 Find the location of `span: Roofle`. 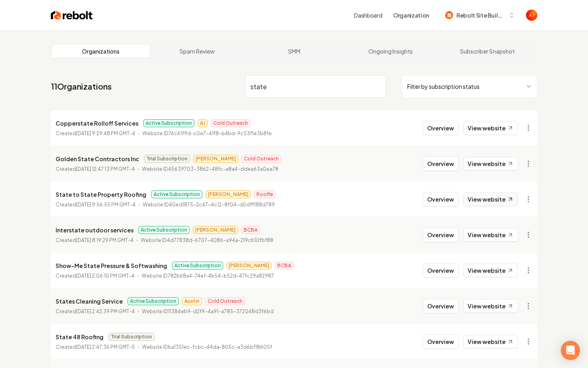

span: Roofle is located at coordinates (264, 195).